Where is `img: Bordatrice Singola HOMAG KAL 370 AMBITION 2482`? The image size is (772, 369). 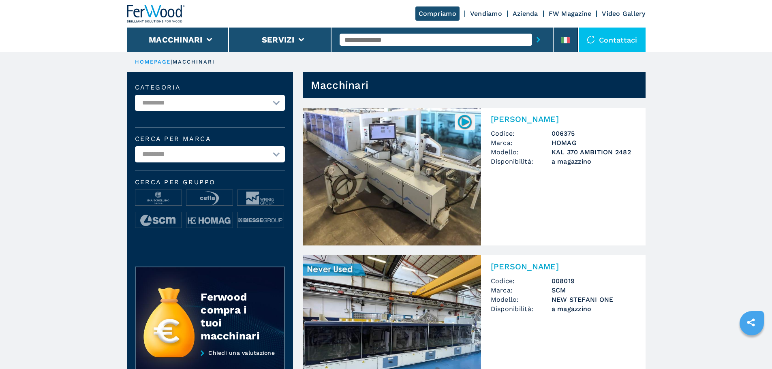
img: Bordatrice Singola HOMAG KAL 370 AMBITION 2482 is located at coordinates (392, 177).